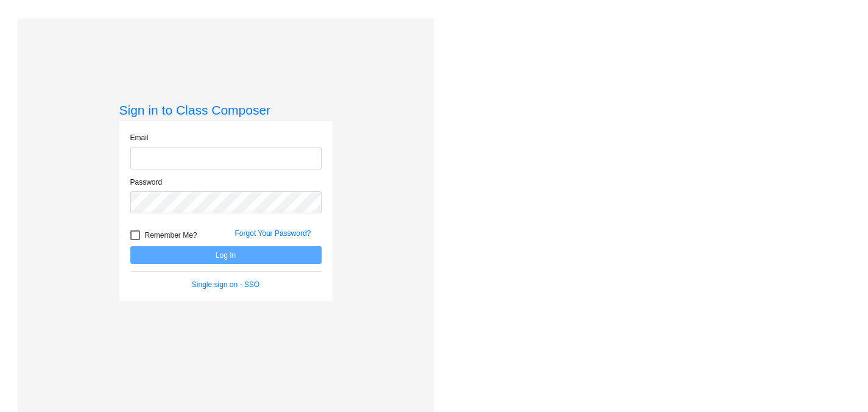  Describe the element at coordinates (171, 236) in the screenshot. I see `span: Remember Me?` at that location.